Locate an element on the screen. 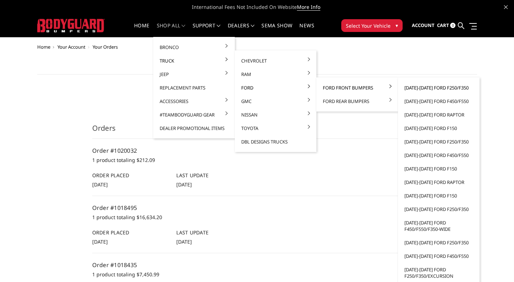 This screenshot has height=282, width=514. a: Jeep is located at coordinates (194, 74).